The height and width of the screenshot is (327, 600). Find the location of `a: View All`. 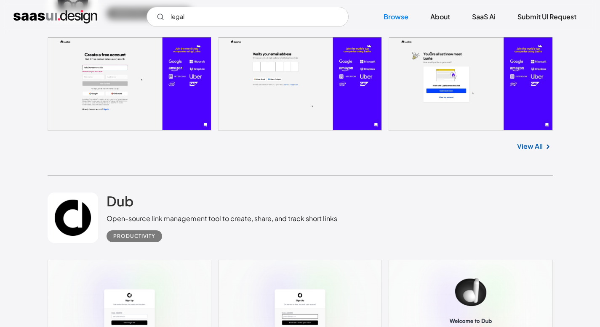

a: View All is located at coordinates (529, 146).